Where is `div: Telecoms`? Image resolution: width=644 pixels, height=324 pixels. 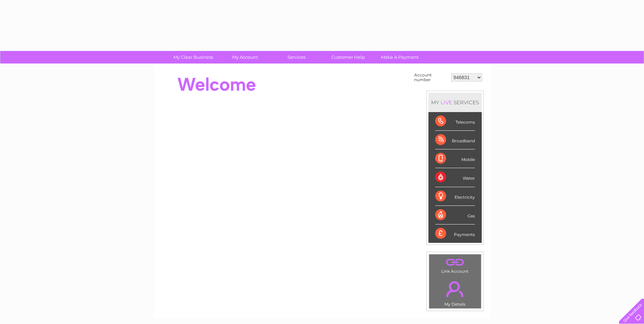
div: Telecoms is located at coordinates (455, 121).